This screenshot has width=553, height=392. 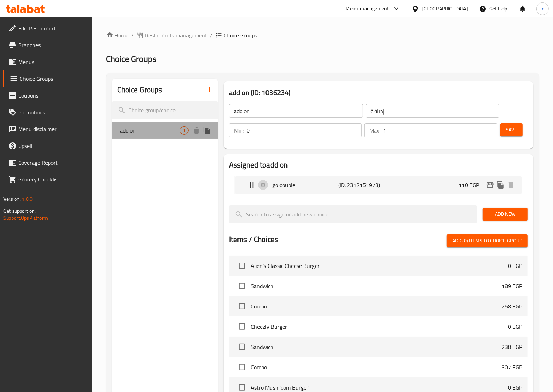 I want to click on a: Branches, so click(x=48, y=45).